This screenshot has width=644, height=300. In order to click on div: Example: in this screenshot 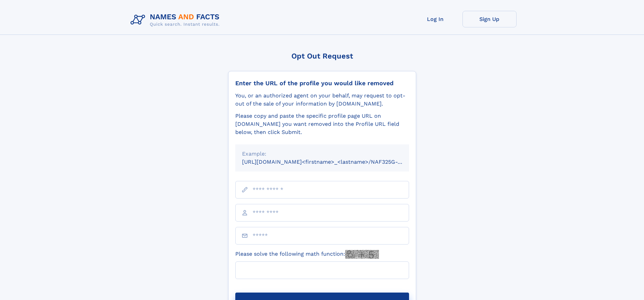, I will do `click(322, 154)`.